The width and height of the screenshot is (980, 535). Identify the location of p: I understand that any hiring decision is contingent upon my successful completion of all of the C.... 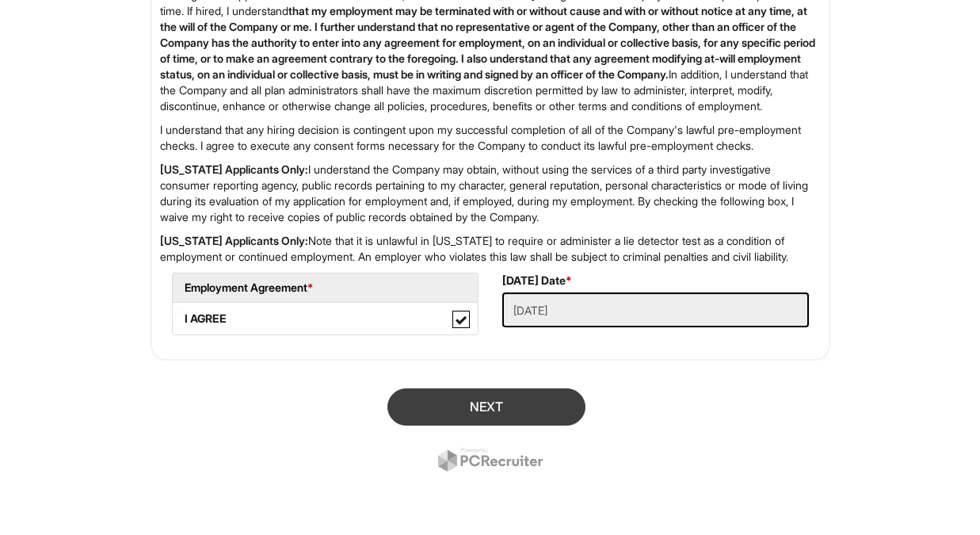
(490, 138).